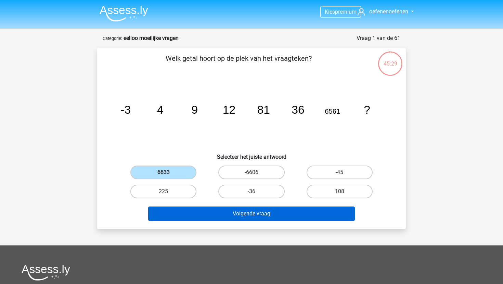 The width and height of the screenshot is (503, 284). Describe the element at coordinates (238, 64) in the screenshot. I see `p: Welk getal hoort op de plek van het vraagteken?` at that location.